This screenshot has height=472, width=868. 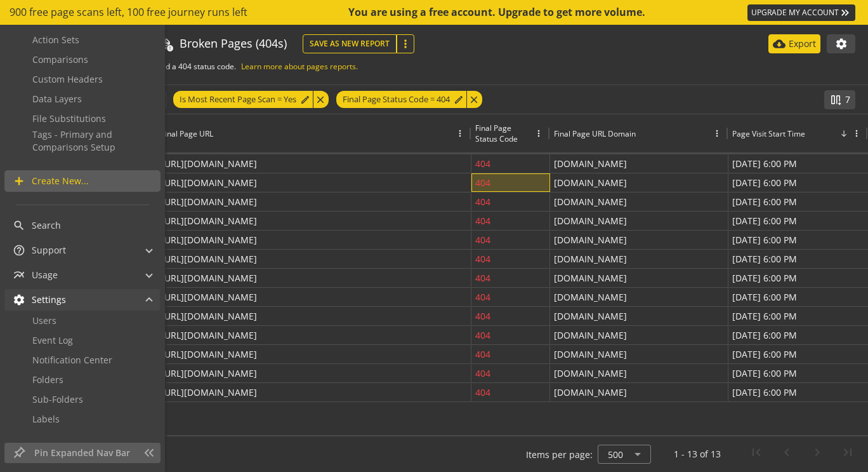 What do you see at coordinates (802, 44) in the screenshot?
I see `p: Export` at bounding box center [802, 44].